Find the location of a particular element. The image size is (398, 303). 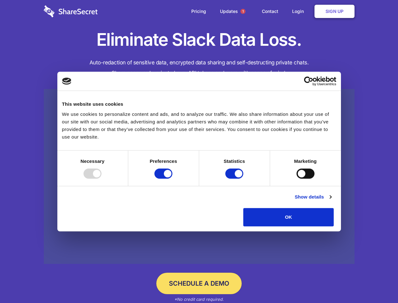

strong: Preferences is located at coordinates (163, 161).